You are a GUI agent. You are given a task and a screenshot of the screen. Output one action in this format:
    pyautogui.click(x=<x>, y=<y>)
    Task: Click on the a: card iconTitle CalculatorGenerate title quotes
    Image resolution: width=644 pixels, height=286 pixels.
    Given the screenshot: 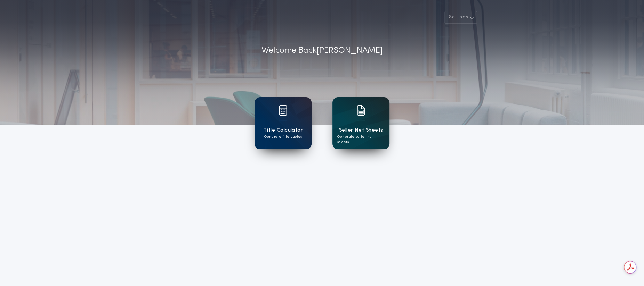 What is the action you would take?
    pyautogui.click(x=283, y=123)
    